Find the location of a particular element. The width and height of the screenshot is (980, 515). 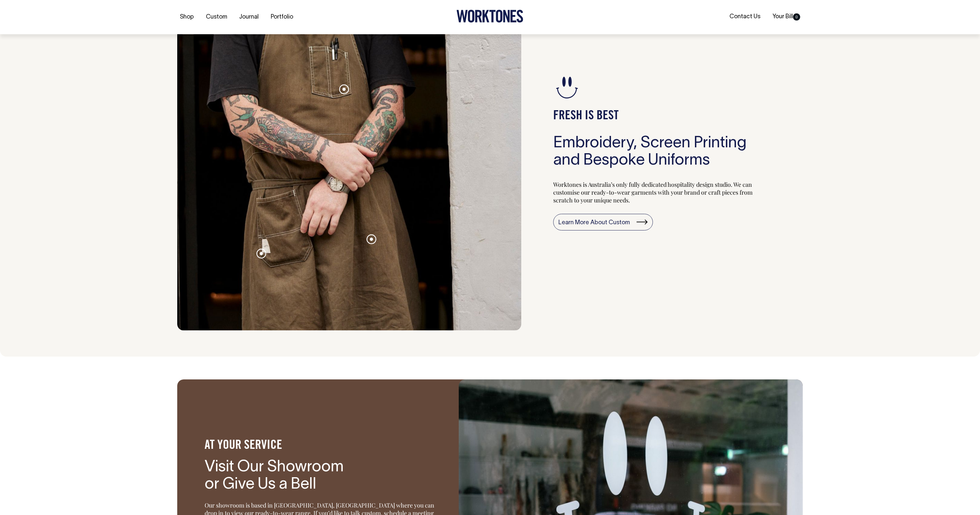

h3: Visit Our Showroom or Give Us a Bell is located at coordinates (322, 476).